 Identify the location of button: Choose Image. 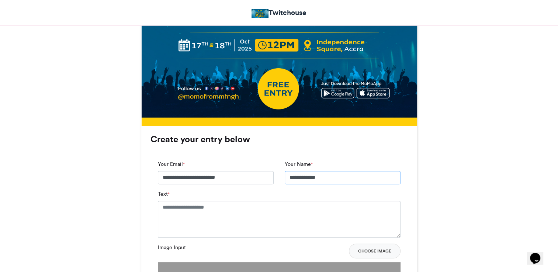
(375, 251).